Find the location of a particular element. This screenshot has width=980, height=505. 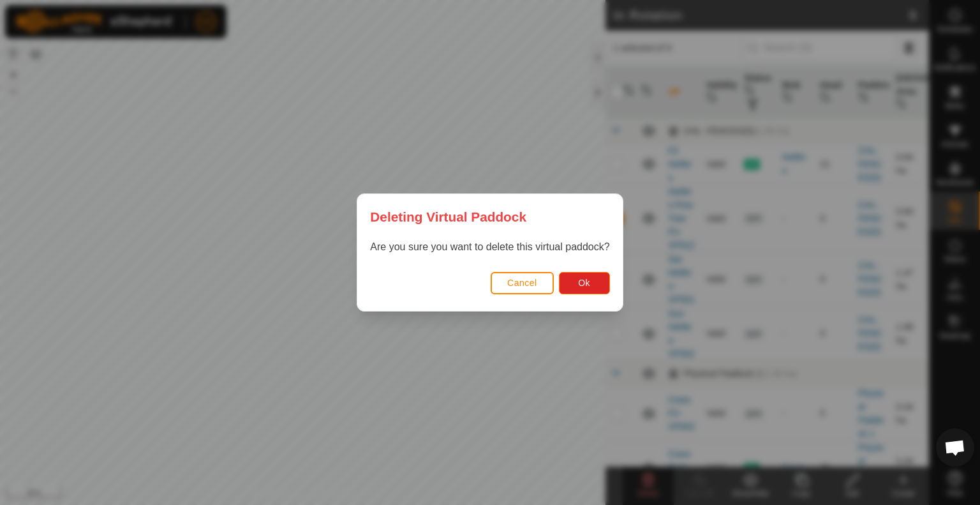

span: Cancel is located at coordinates (522, 283).